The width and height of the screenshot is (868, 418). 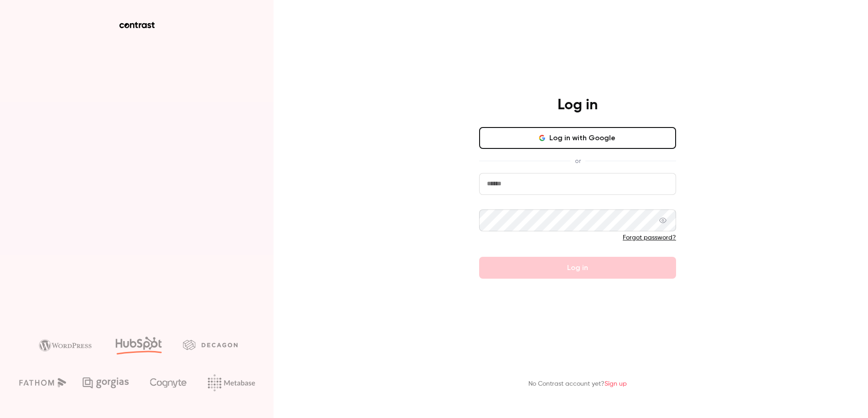 I want to click on a: Forgot password?, so click(x=650, y=238).